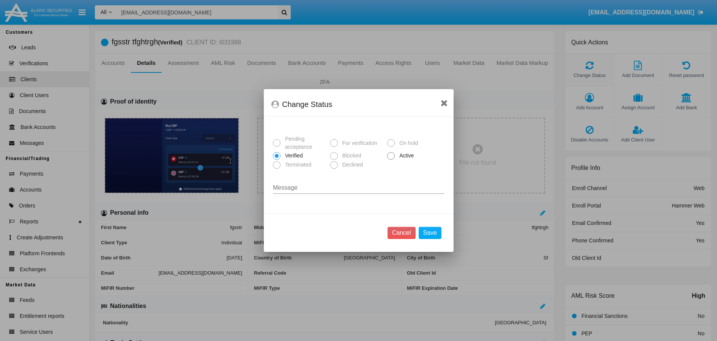 This screenshot has width=717, height=341. I want to click on span: For verification, so click(358, 143).